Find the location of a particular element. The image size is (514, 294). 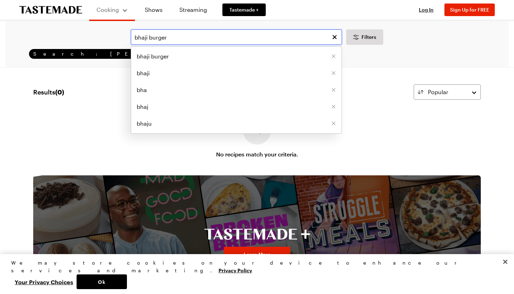

button: Ok is located at coordinates (102, 281).